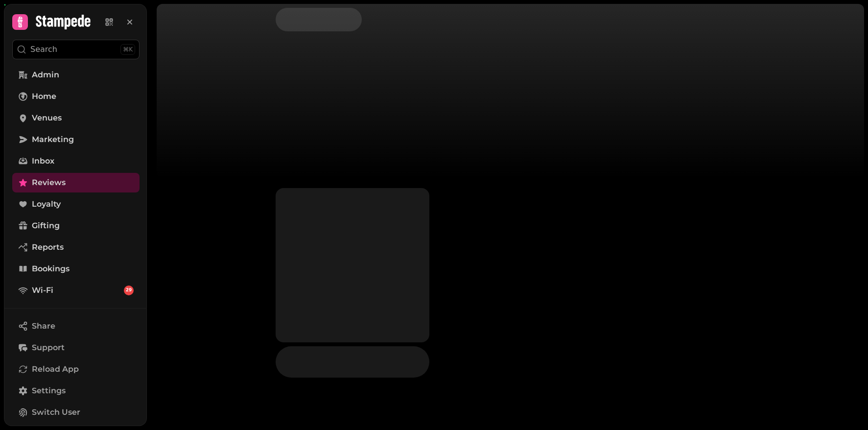  Describe the element at coordinates (50, 268) in the screenshot. I see `span: Bookings` at that location.